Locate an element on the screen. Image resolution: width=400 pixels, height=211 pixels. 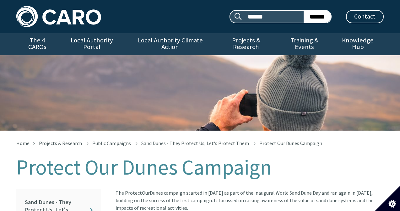
a: Public Campaigns is located at coordinates (112, 143).